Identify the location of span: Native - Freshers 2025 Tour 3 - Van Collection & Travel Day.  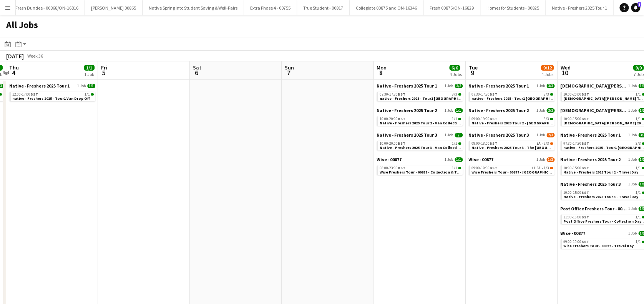
(433, 147).